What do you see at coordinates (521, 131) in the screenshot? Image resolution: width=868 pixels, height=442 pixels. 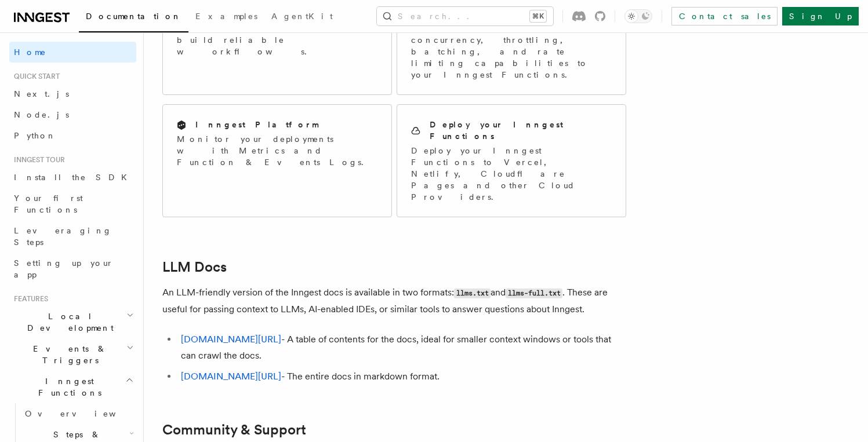 I see `h2: Deploy your Inngest Functions` at bounding box center [521, 131].